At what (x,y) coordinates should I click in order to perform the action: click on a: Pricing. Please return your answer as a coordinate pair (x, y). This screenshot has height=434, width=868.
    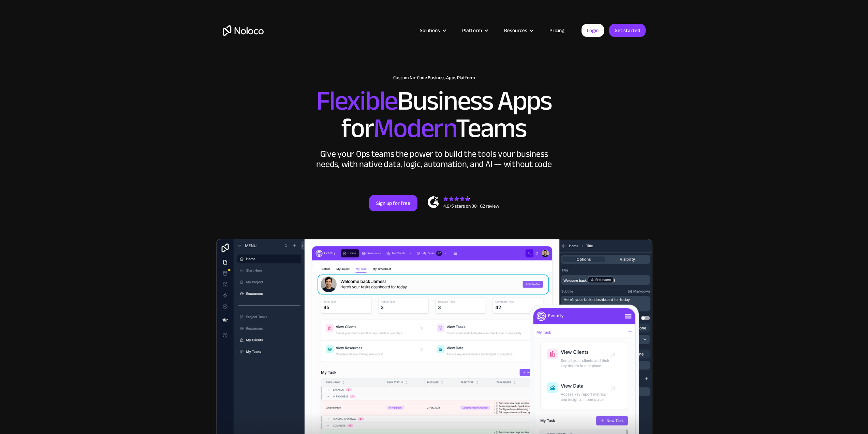
    Looking at the image, I should click on (557, 31).